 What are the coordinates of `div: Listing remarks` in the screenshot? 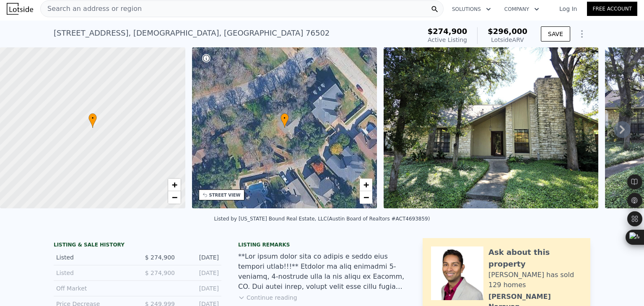 It's located at (322, 245).